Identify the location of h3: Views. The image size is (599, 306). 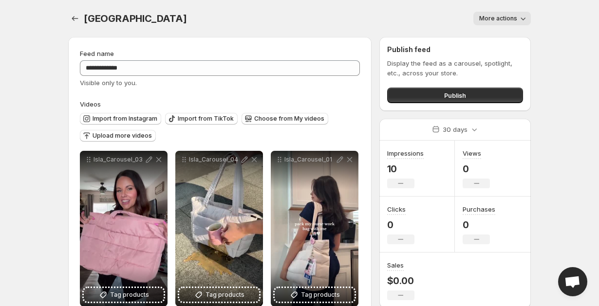
(472, 153).